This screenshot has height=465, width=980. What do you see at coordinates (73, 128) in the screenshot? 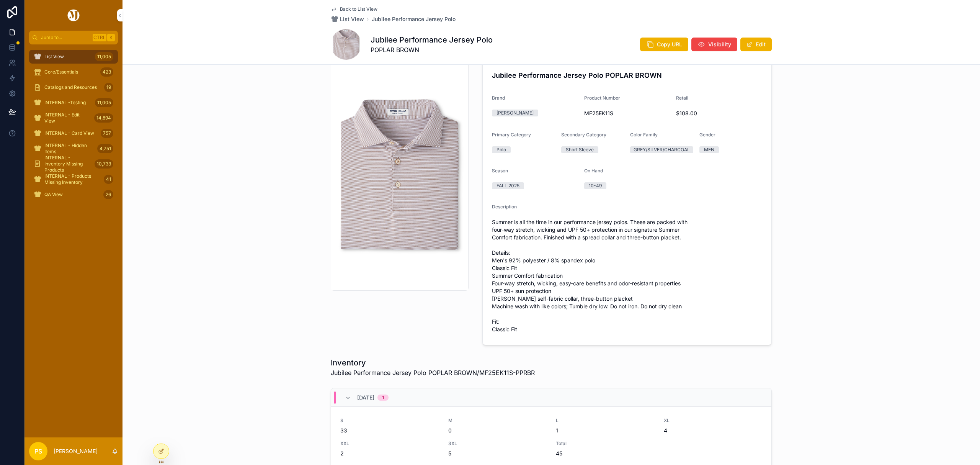
I see `div: scrollable content` at bounding box center [73, 128].